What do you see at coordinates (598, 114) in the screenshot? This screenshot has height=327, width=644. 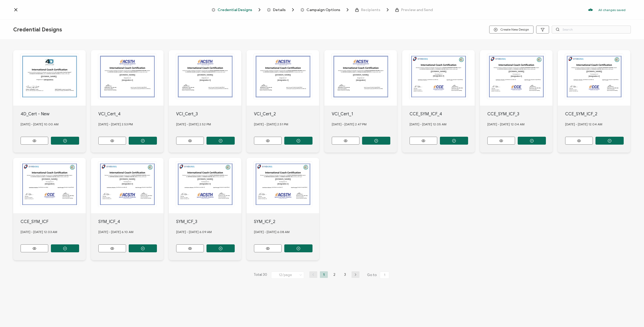 I see `div: CCE_SYM_ICF_2` at bounding box center [598, 114].